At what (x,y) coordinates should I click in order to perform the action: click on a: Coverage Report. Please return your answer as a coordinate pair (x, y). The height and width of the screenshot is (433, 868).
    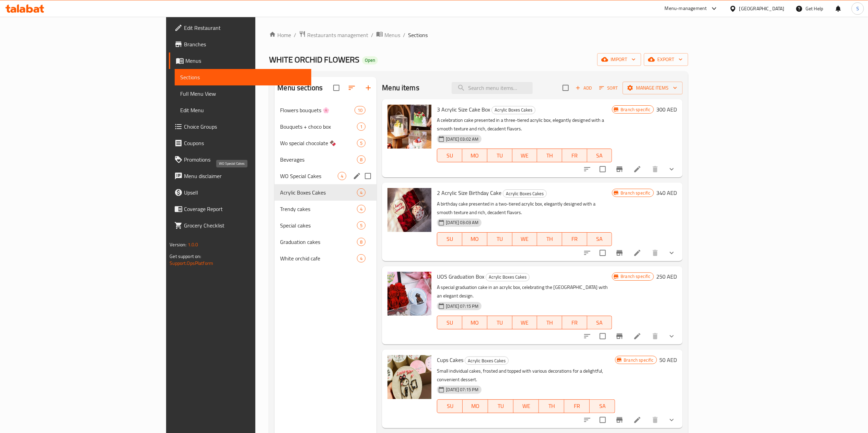
    Looking at the image, I should click on (240, 209).